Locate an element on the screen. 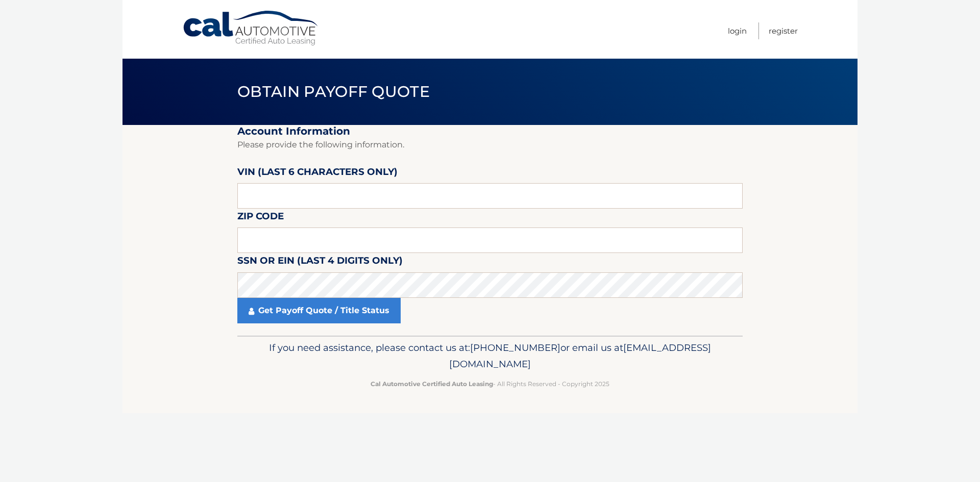 The width and height of the screenshot is (980, 482). p: Please provide the following information. is located at coordinates (490, 145).